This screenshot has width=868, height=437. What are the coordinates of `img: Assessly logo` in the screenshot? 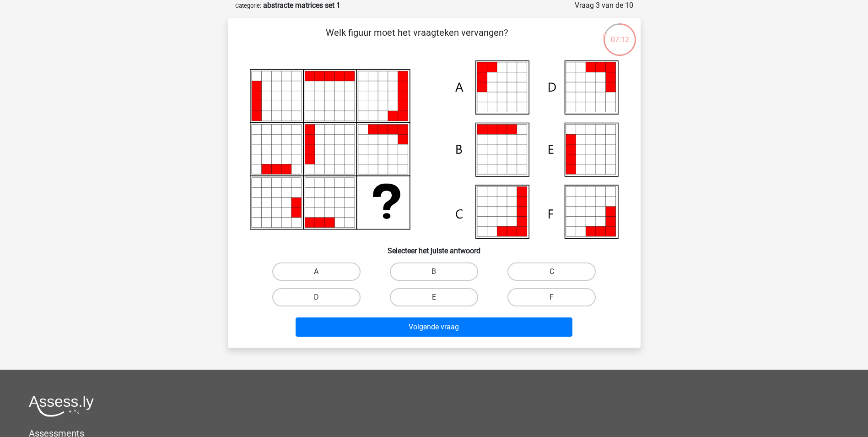 It's located at (61, 405).